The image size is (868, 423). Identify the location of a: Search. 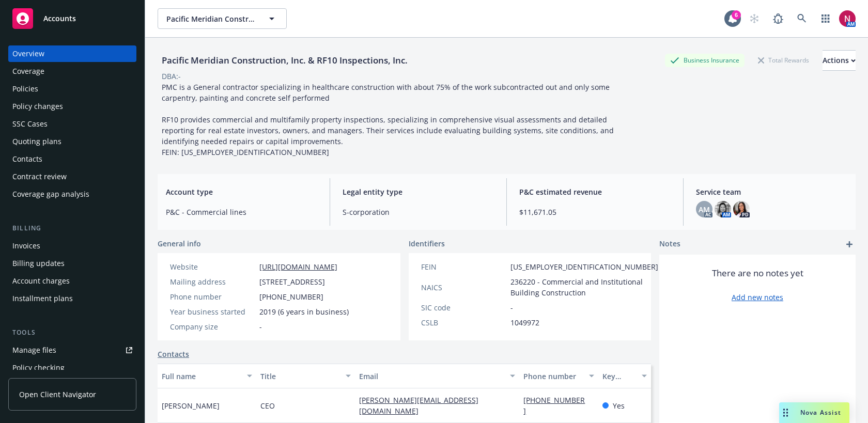
(802, 18).